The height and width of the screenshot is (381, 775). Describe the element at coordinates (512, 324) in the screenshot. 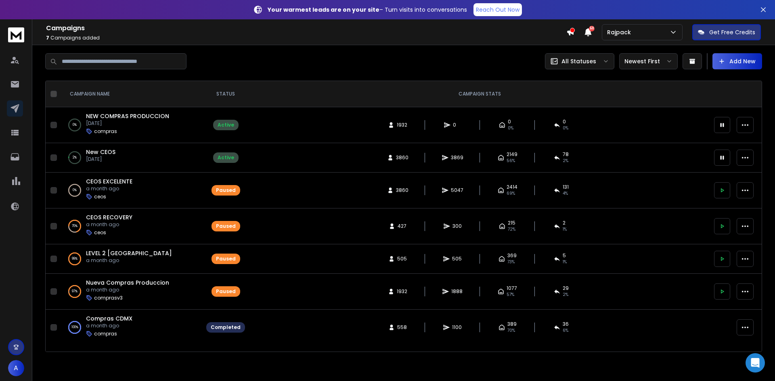

I see `span: 389` at that location.